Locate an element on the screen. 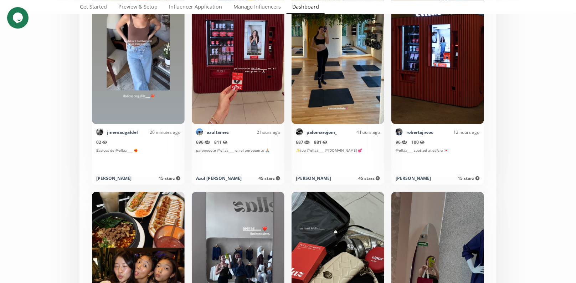 The width and height of the screenshot is (576, 283). span: 696 is located at coordinates (203, 142).